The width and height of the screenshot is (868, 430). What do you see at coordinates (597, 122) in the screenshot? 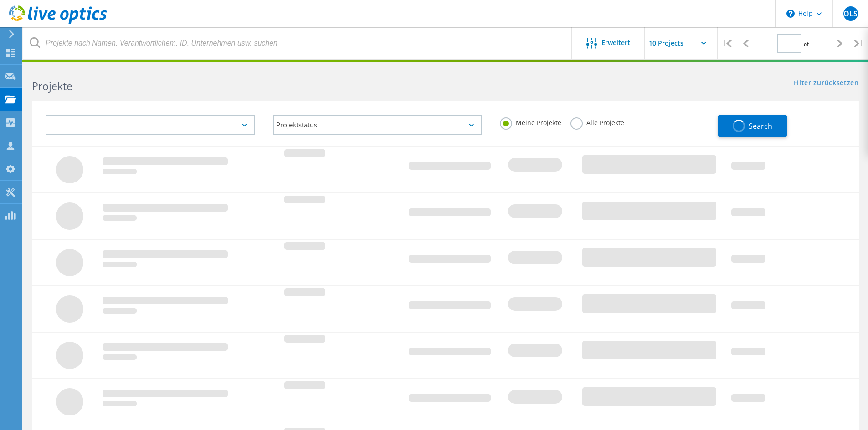
I see `label: Alle Projekte` at bounding box center [597, 122].